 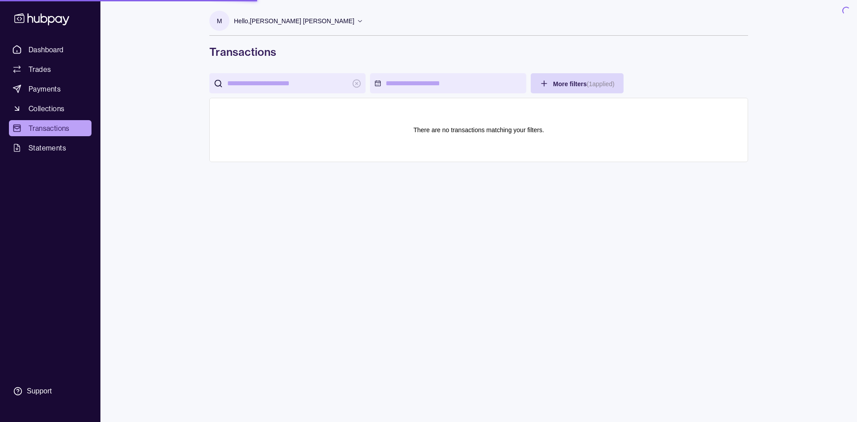 I want to click on input: search, so click(x=288, y=83).